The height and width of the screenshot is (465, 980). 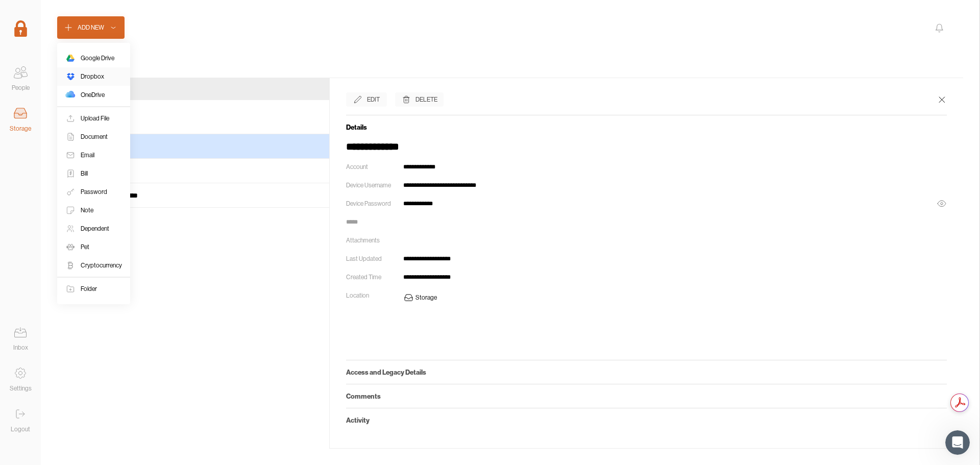 I want to click on div: Email, so click(x=88, y=155).